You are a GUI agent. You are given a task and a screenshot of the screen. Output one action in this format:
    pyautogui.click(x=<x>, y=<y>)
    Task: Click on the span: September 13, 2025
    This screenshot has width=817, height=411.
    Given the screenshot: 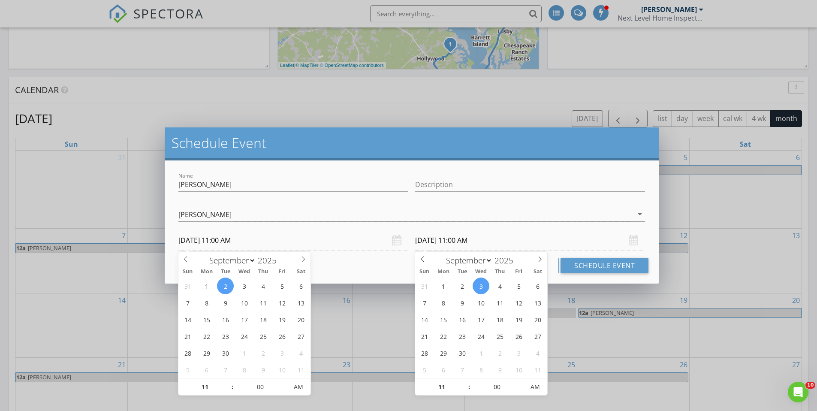 What is the action you would take?
    pyautogui.click(x=301, y=302)
    